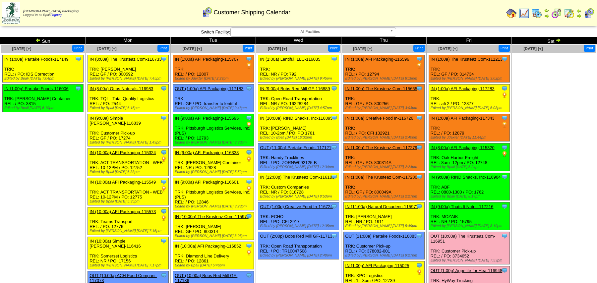 This screenshot has width=597, height=283. I want to click on div: TRK: REL: GF / PO: 314734, so click(469, 69).